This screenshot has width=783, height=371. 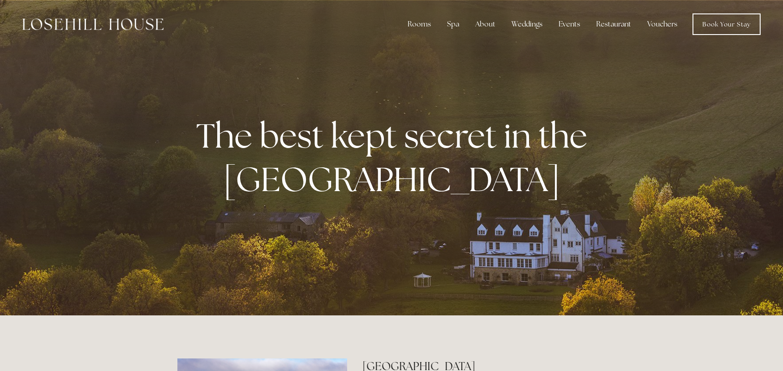 What do you see at coordinates (570, 24) in the screenshot?
I see `div: Events` at bounding box center [570, 24].